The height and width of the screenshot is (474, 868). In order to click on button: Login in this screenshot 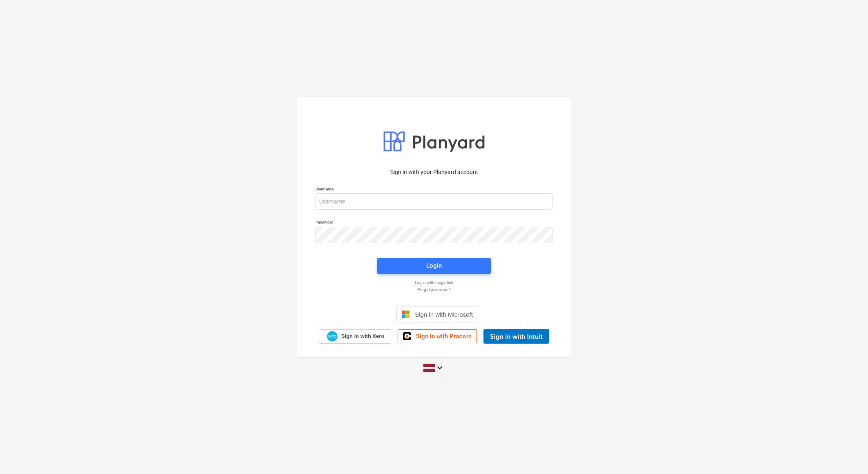, I will do `click(434, 266)`.